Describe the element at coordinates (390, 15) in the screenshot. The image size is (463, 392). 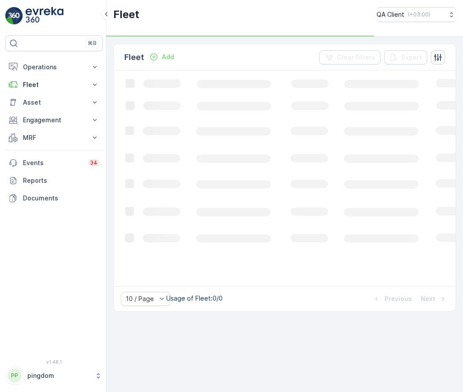
I see `p: QA Client` at that location.